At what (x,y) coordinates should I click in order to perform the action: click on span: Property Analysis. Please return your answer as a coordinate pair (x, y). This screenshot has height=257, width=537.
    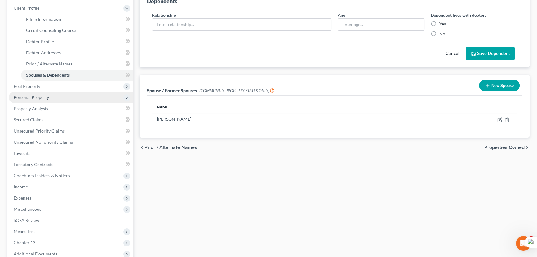
    Looking at the image, I should click on (31, 108).